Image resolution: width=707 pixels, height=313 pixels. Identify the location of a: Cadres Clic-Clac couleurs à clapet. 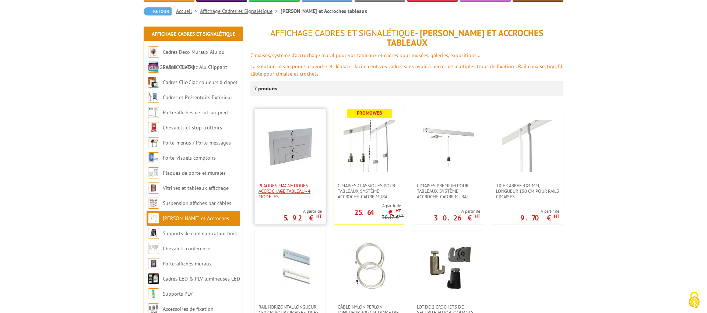
(200, 82).